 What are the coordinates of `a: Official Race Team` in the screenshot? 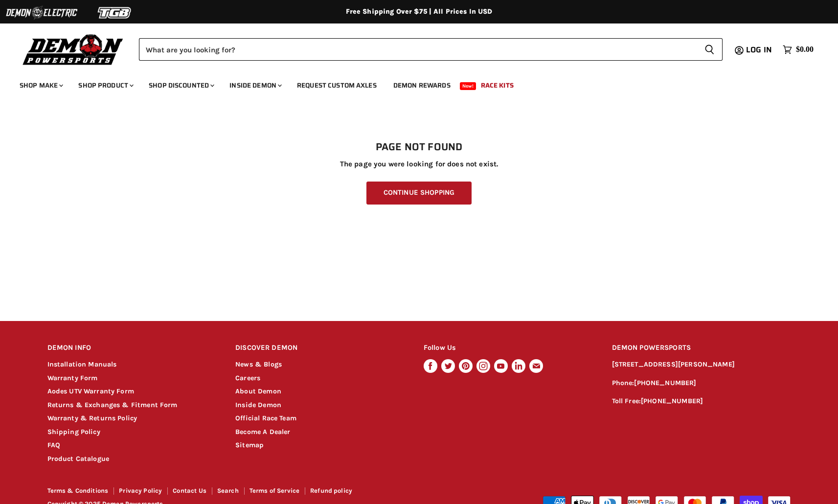 It's located at (266, 418).